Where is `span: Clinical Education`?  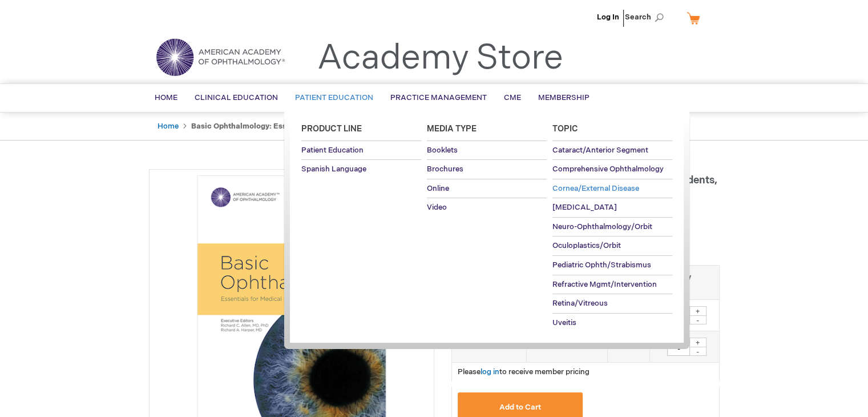 span: Clinical Education is located at coordinates (236, 98).